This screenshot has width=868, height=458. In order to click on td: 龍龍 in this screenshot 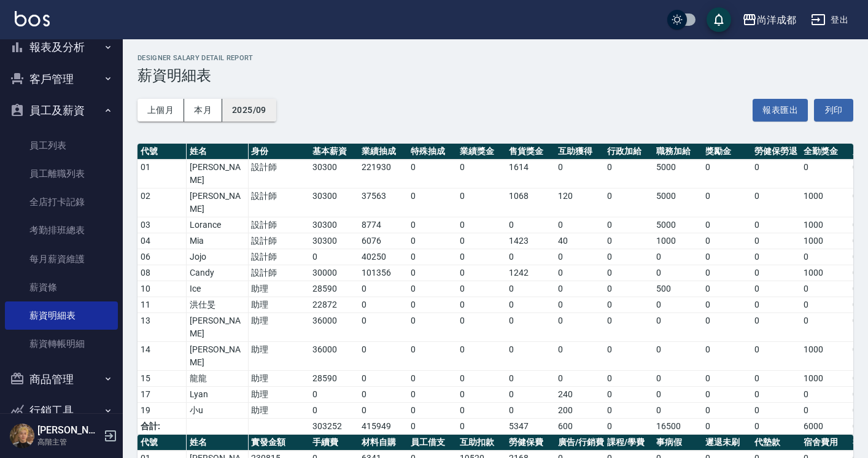, I will do `click(218, 378)`.